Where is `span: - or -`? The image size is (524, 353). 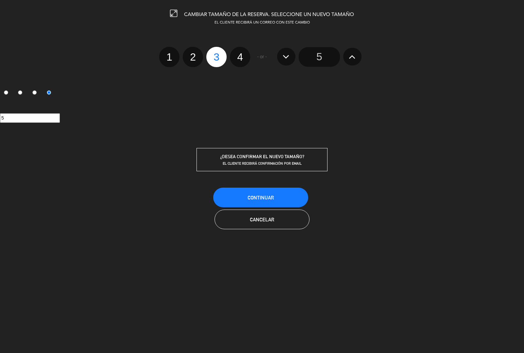
span: - or - is located at coordinates (262, 57).